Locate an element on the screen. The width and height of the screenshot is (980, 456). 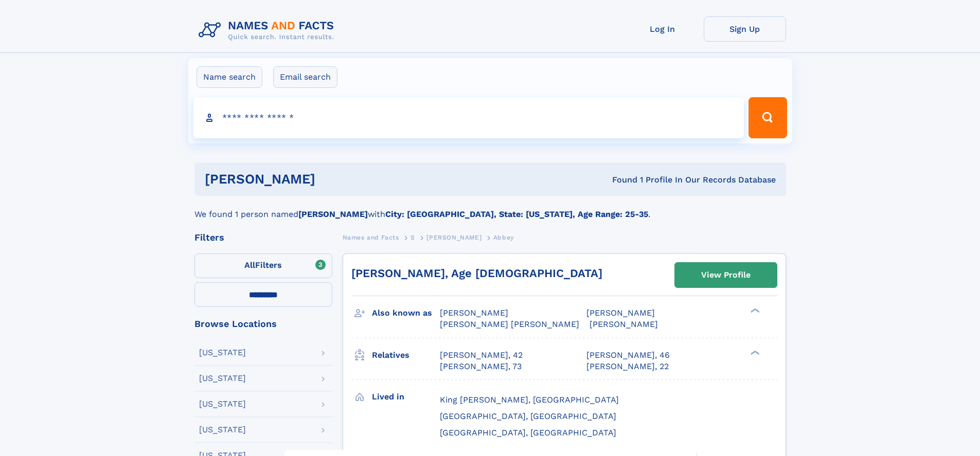
img: Logo Names and Facts is located at coordinates (269, 30).